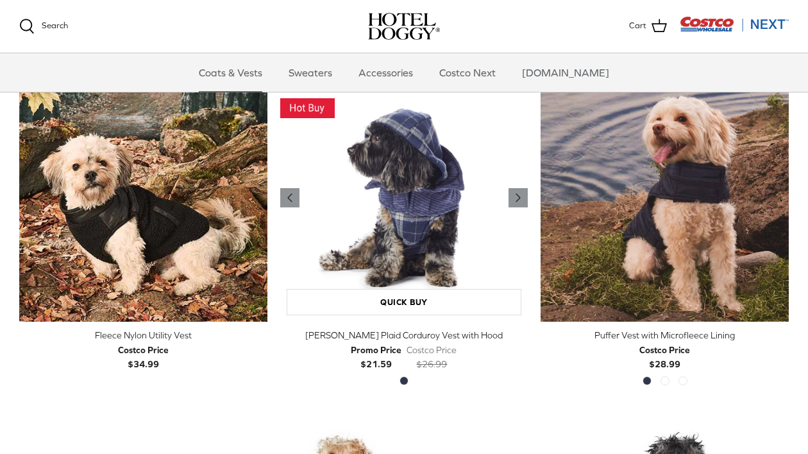 Image resolution: width=808 pixels, height=454 pixels. Describe the element at coordinates (143, 335) in the screenshot. I see `div: Fleece Nylon Utility Vest` at that location.